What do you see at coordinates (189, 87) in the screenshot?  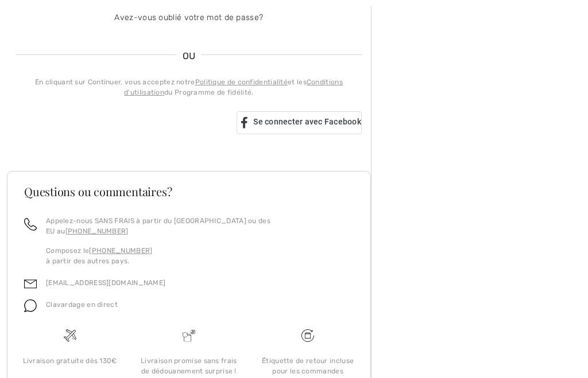 I see `div: En cliquant sur Continuer, vous acceptez notre et les du Programme de fidélité.` at bounding box center [189, 87].